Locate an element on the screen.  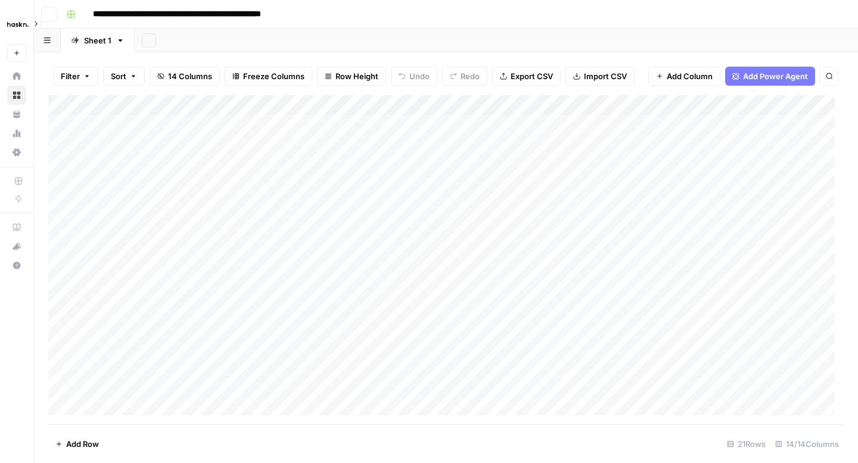
div: 14/14 Columns is located at coordinates (806, 444).